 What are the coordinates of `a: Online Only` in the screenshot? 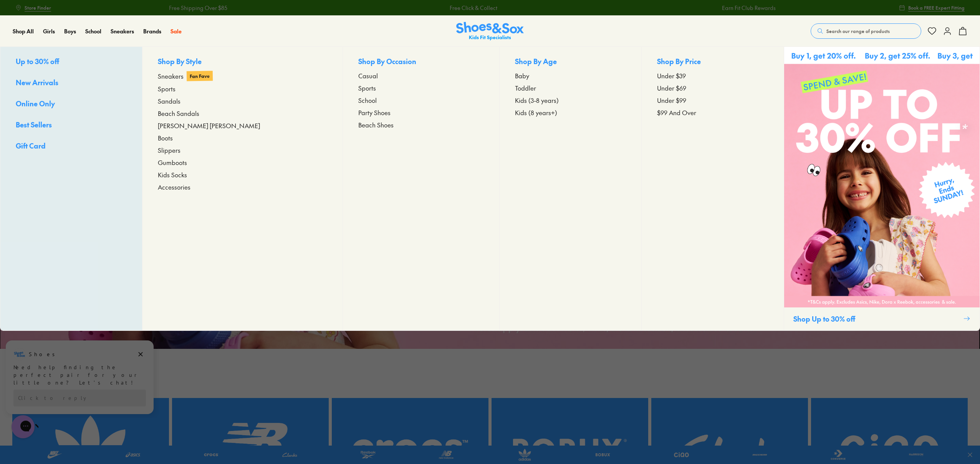 It's located at (71, 104).